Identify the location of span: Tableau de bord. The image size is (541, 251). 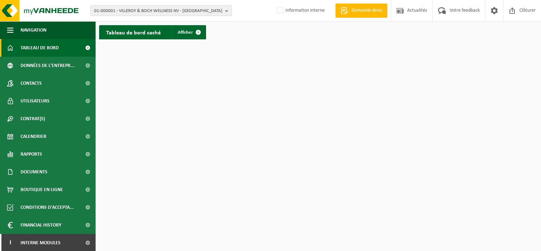
(40, 48).